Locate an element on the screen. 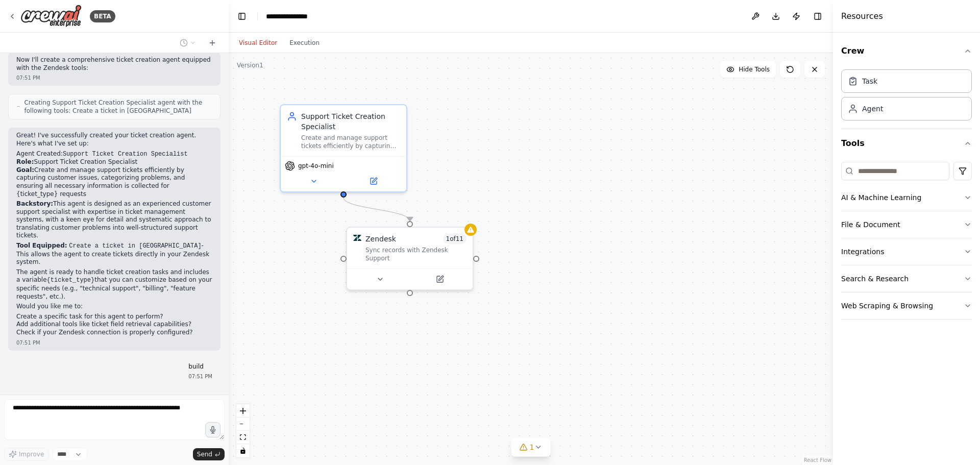 The image size is (980, 465). code: Support Ticket Creation Specialist is located at coordinates (125, 154).